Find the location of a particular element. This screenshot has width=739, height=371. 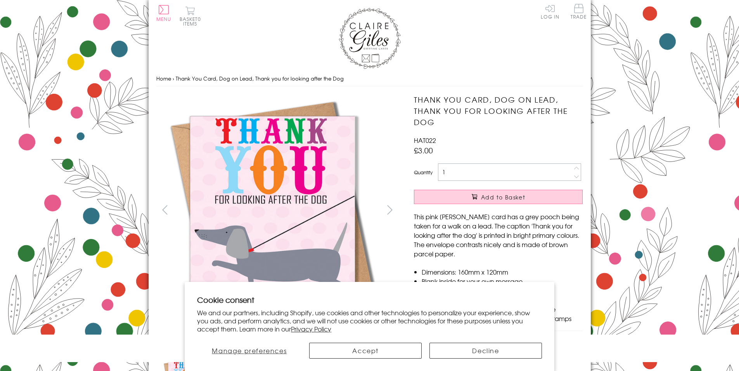

span: £3.00 is located at coordinates (423, 150).